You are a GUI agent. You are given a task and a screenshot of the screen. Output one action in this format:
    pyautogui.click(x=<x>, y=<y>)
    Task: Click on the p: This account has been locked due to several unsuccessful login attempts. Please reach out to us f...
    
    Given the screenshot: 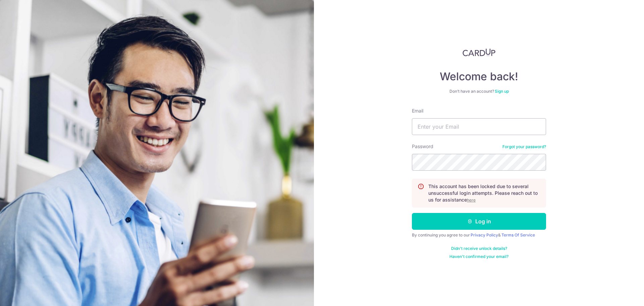 What is the action you would take?
    pyautogui.click(x=484, y=193)
    